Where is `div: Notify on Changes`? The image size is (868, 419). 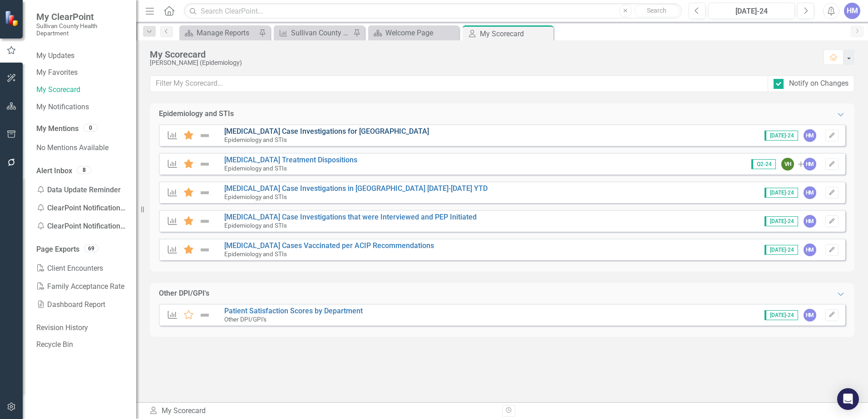
div: Notify on Changes is located at coordinates (818, 83).